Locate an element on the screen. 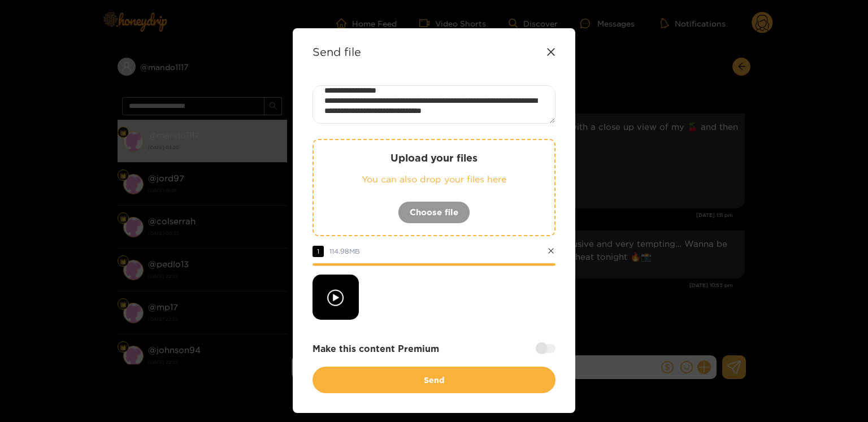 The height and width of the screenshot is (422, 868). span: 114.98 MB is located at coordinates (345, 251).